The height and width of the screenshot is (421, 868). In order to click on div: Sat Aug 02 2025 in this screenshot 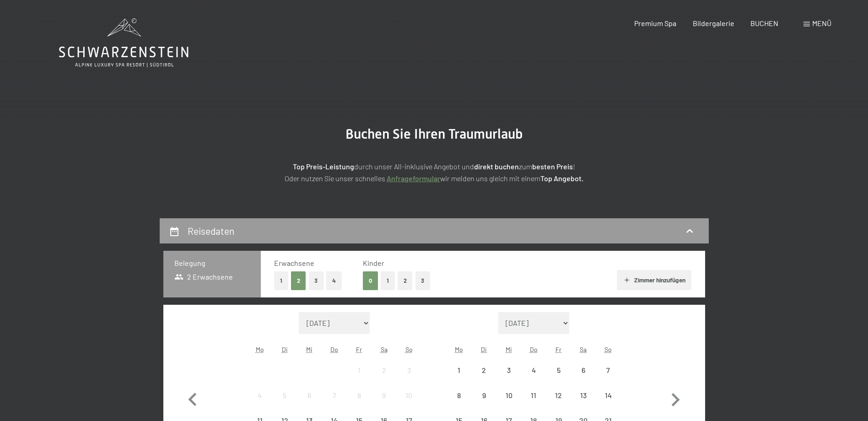, I will do `click(384, 371)`.